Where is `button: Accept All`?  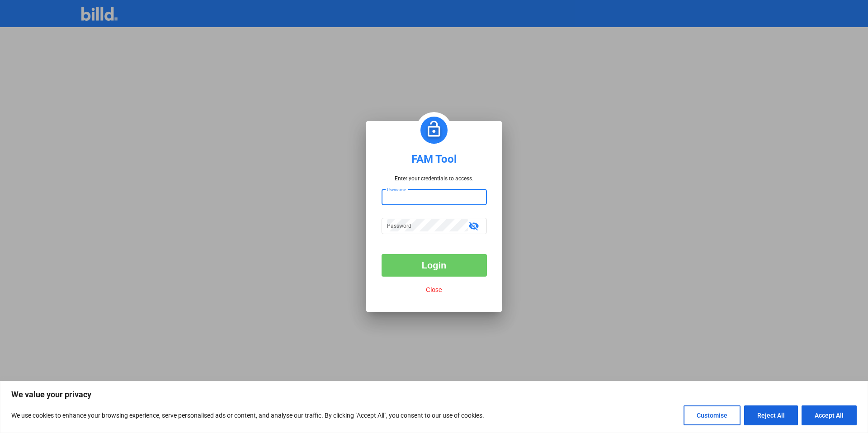
button: Accept All is located at coordinates (829, 415).